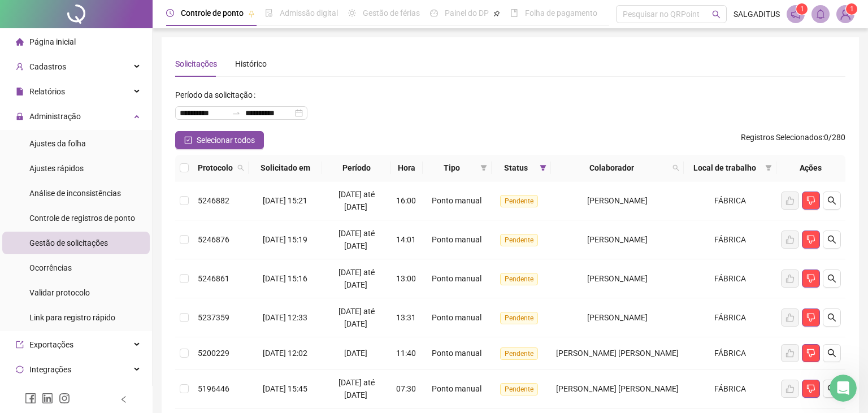 The image size is (868, 413). Describe the element at coordinates (251, 64) in the screenshot. I see `div: Histórico` at that location.